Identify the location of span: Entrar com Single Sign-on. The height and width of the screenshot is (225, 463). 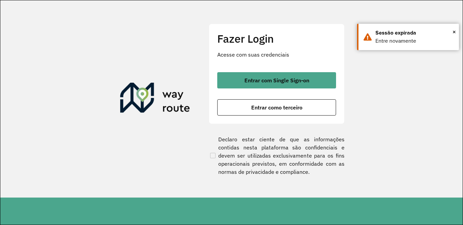
(276, 80).